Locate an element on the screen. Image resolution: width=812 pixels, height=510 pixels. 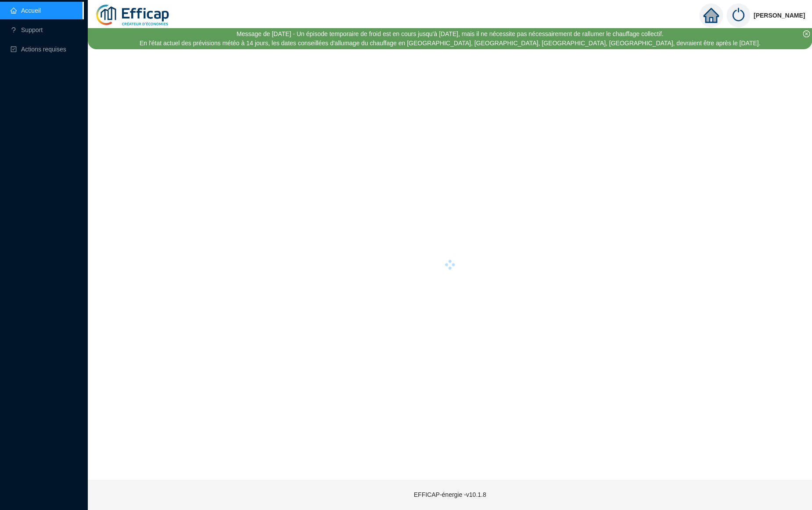
span: Actions requises is located at coordinates (44, 49).